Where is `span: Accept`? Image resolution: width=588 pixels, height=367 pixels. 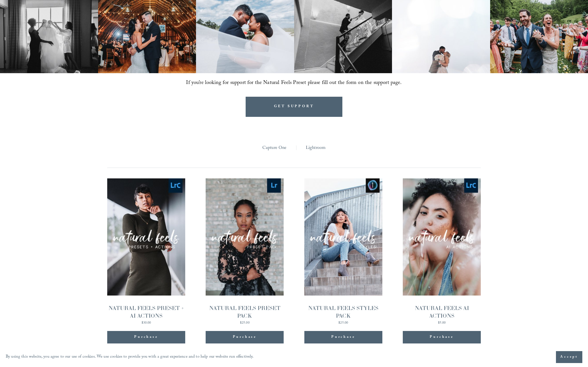 span: Accept is located at coordinates (569, 357).